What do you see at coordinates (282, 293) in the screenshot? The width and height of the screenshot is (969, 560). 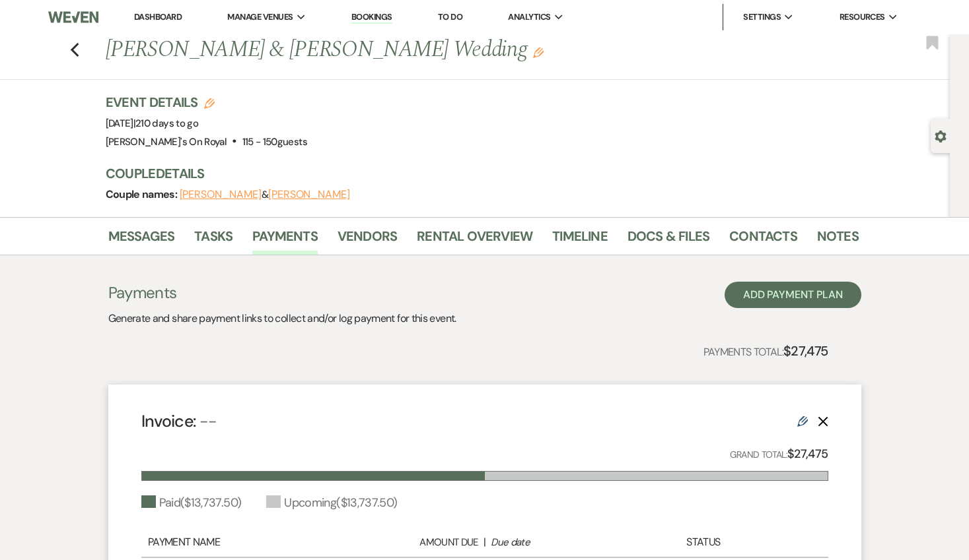 I see `h3: Payments` at bounding box center [282, 293].